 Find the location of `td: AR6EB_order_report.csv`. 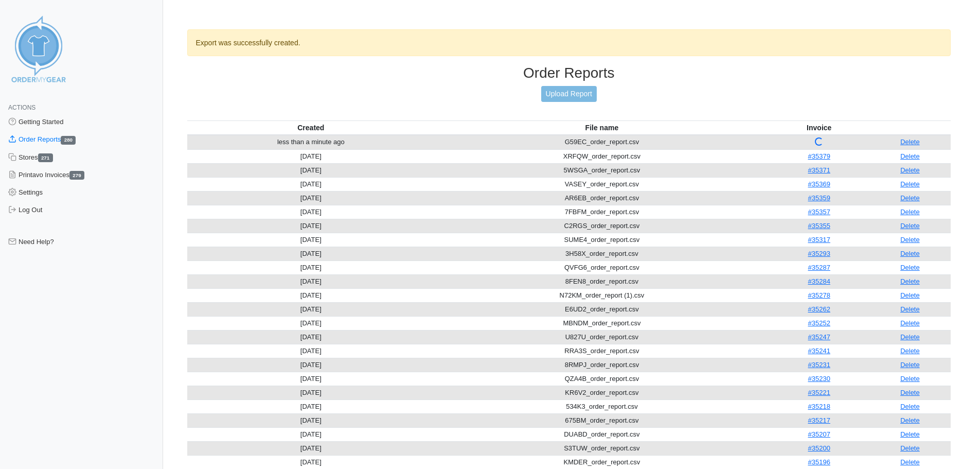

td: AR6EB_order_report.csv is located at coordinates (602, 197).